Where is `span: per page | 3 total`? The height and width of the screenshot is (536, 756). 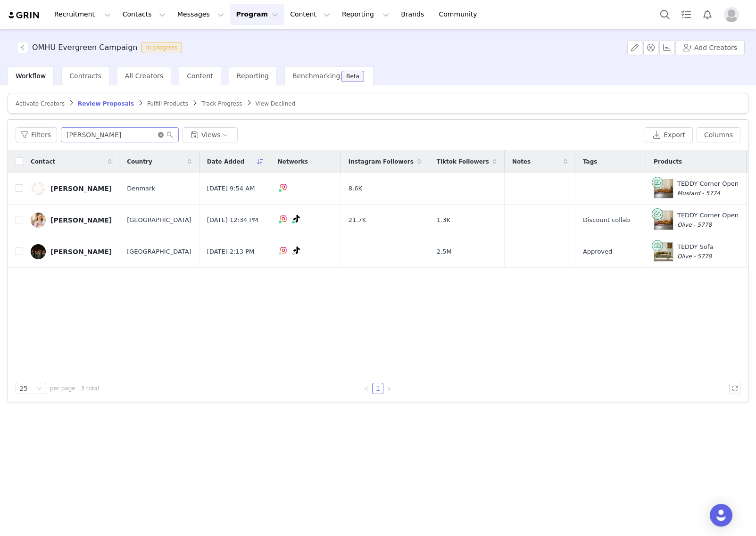 span: per page | 3 total is located at coordinates (74, 389).